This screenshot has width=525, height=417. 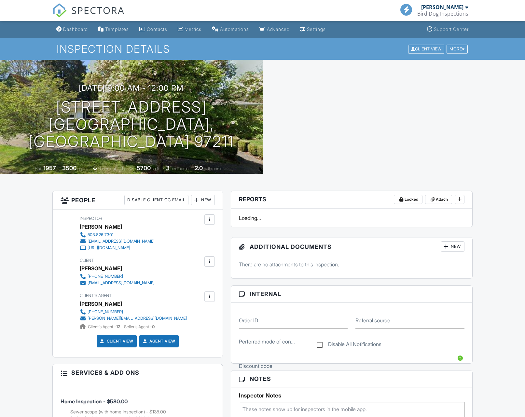 I want to click on span: Built, so click(x=39, y=169).